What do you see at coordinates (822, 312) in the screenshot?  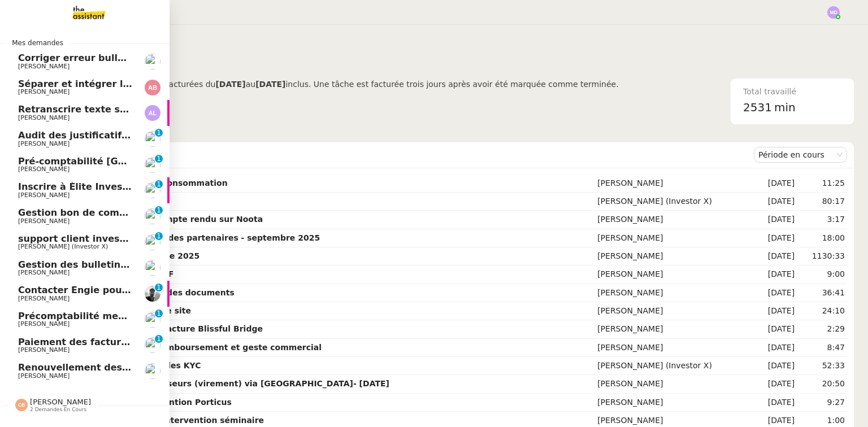 I see `td: 24:10` at bounding box center [822, 312].